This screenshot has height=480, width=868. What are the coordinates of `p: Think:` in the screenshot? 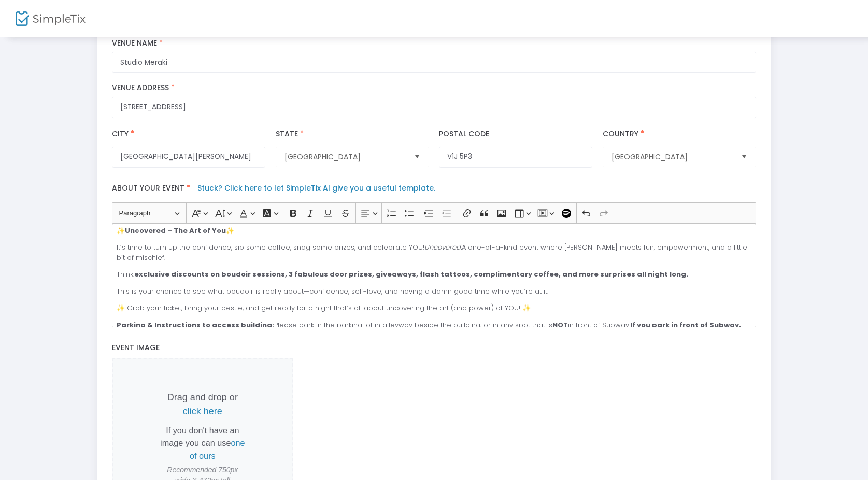 It's located at (434, 274).